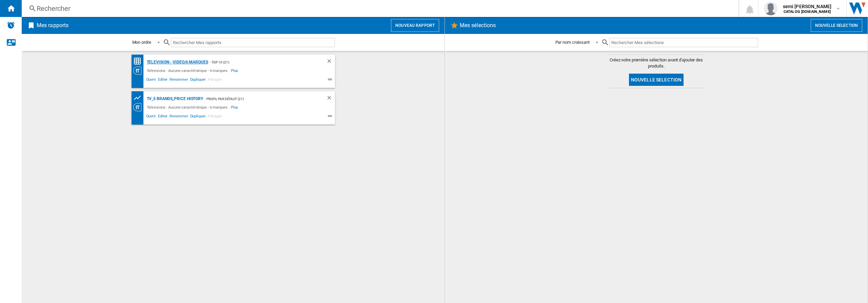 This screenshot has height=303, width=868. I want to click on img: alerts-logo.svg, so click(11, 25).